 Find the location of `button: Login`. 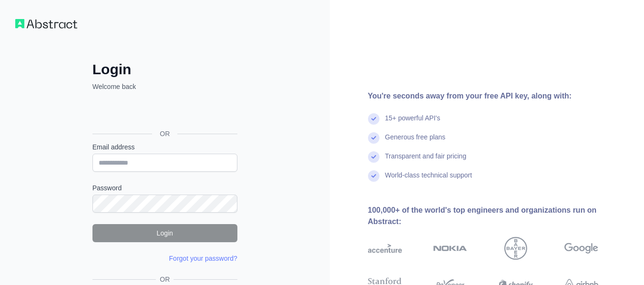

button: Login is located at coordinates (165, 234).